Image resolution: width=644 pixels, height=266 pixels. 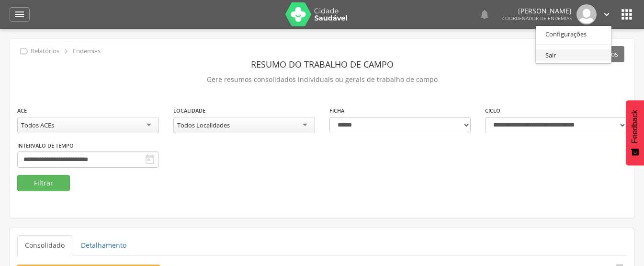 I want to click on a: Consolidado, so click(x=45, y=245).